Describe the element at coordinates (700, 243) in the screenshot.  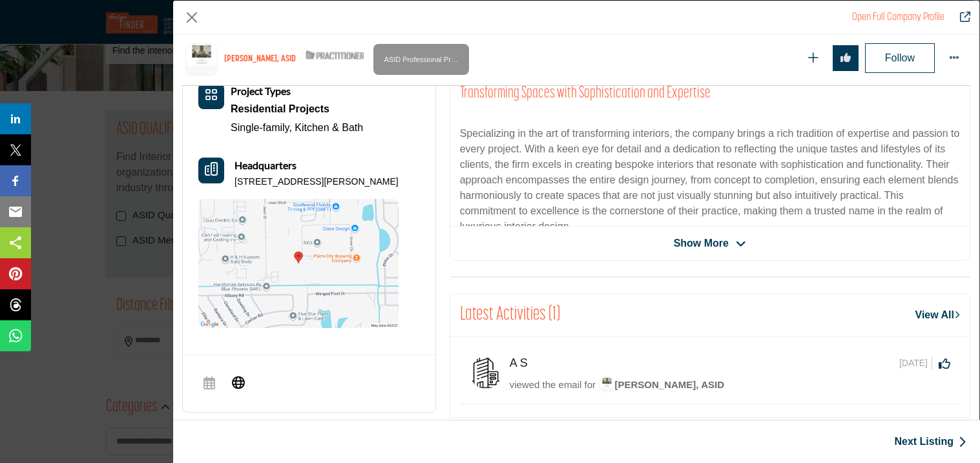
I see `span: Show More` at that location.